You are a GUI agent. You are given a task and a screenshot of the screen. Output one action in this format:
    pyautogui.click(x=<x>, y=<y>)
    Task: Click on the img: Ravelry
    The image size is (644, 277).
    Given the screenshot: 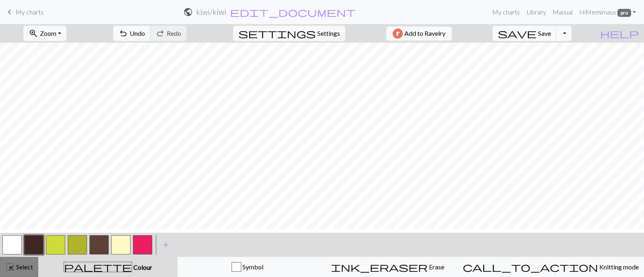 What is the action you would take?
    pyautogui.click(x=397, y=33)
    